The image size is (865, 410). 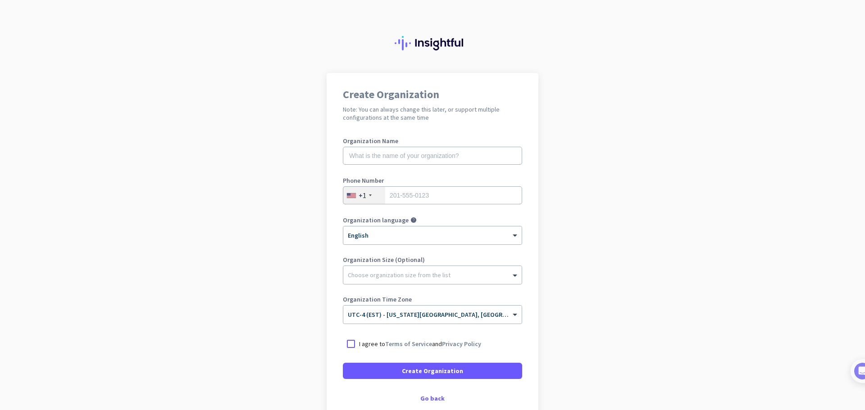 I want to click on a: Terms of Service, so click(x=409, y=344).